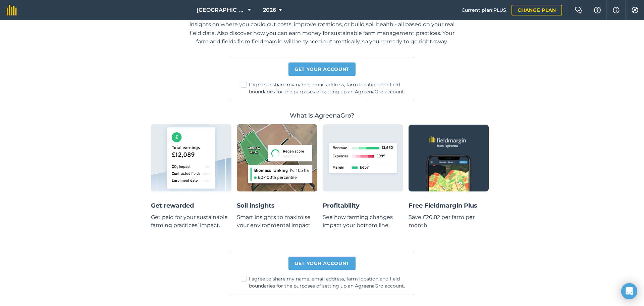  I want to click on img: fieldmargin Logo, so click(12, 10).